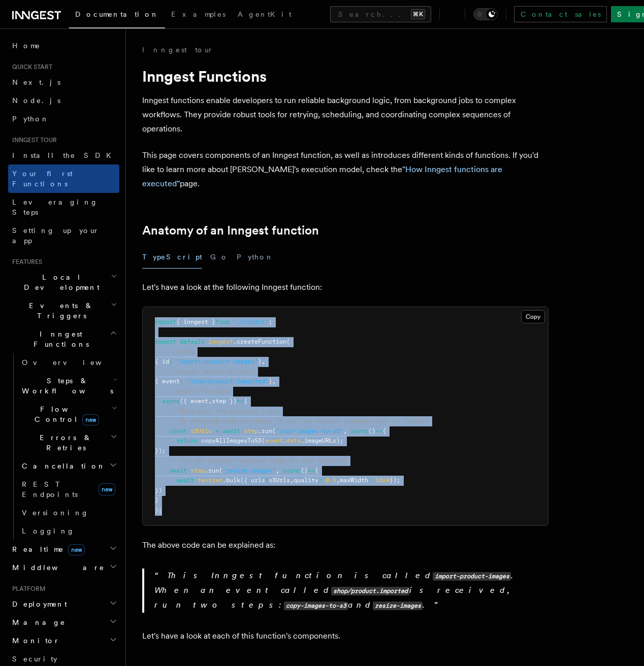 The height and width of the screenshot is (666, 644). Describe the element at coordinates (64, 443) in the screenshot. I see `span: Errors & Retries` at that location.